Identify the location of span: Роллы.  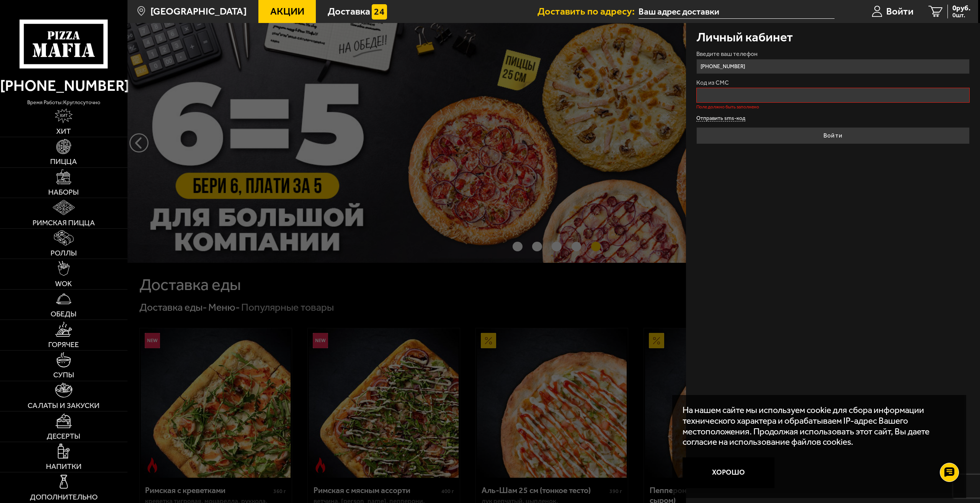
(63, 253).